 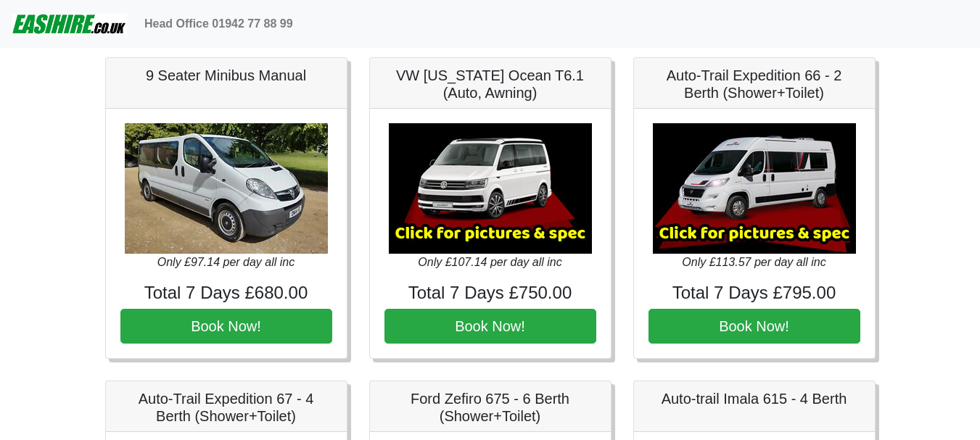 What do you see at coordinates (754, 188) in the screenshot?
I see `img: Auto-Trail Expedition 66 - 2 Berth (Shower+Toilet)` at bounding box center [754, 188].